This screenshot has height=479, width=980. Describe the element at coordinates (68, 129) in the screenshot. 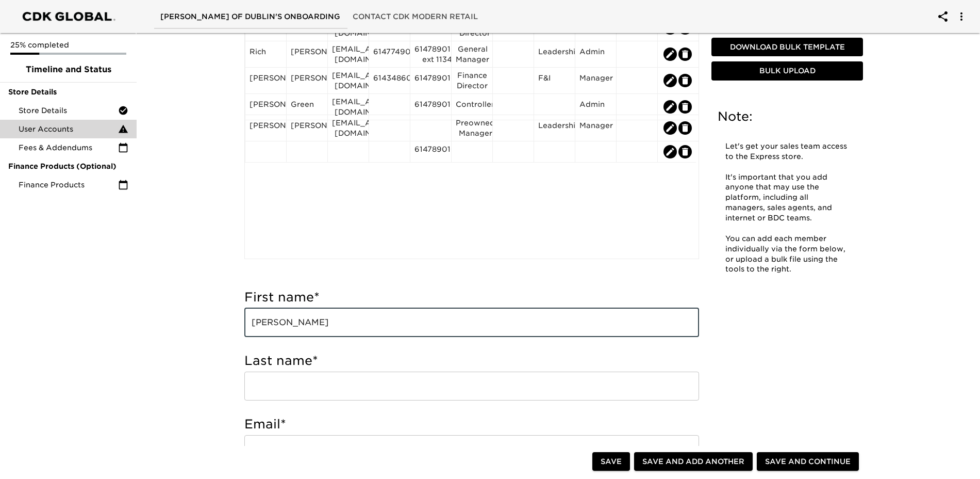

I see `span: User Accounts` at that location.